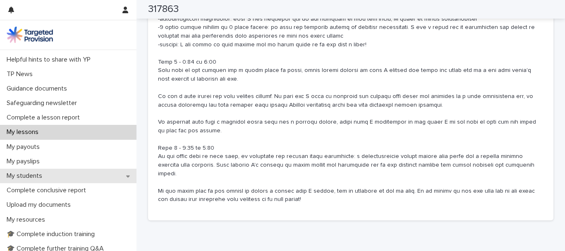 The height and width of the screenshot is (251, 565). I want to click on p: My students, so click(26, 176).